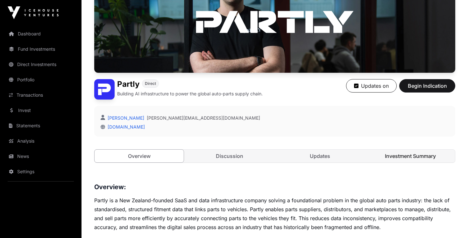  Describe the element at coordinates (230, 156) in the screenshot. I see `a: Discussion` at that location.